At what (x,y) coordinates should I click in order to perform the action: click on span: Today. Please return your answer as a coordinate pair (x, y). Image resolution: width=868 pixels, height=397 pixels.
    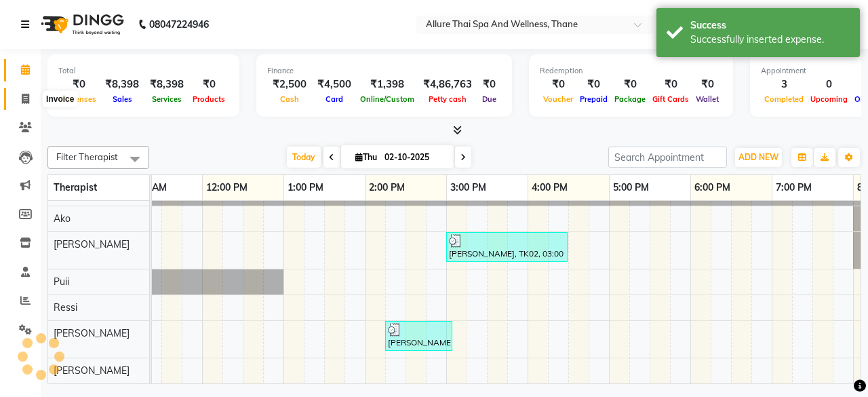
    Looking at the image, I should click on (304, 157).